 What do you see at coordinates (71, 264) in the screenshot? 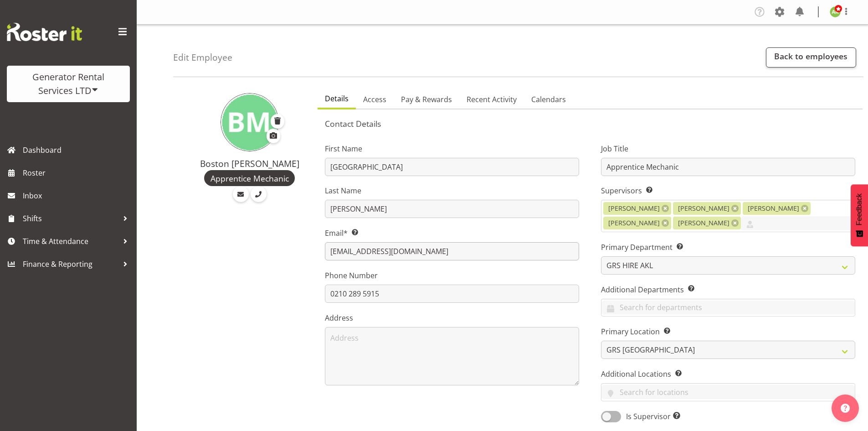
I see `span: Finance & Reporting` at bounding box center [71, 264].